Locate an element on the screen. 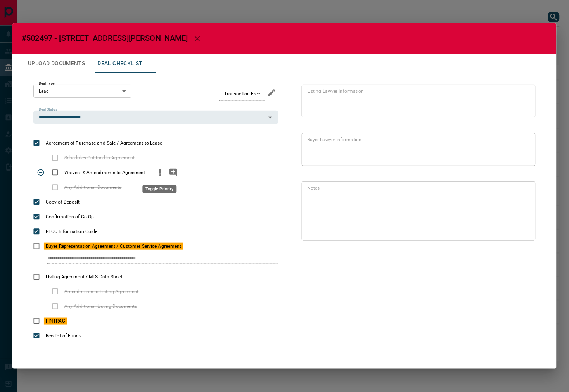  div: Toggle Priority is located at coordinates (160, 188).